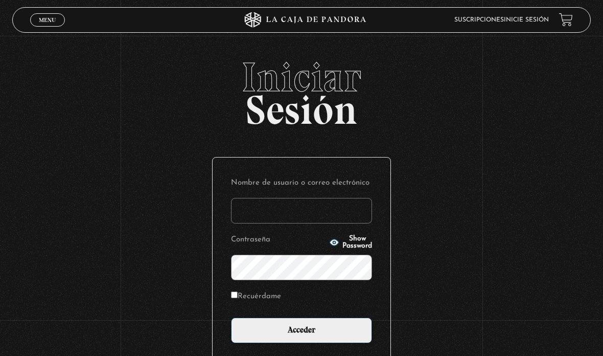 The image size is (603, 356). What do you see at coordinates (351, 242) in the screenshot?
I see `button: Show Password` at bounding box center [351, 242].